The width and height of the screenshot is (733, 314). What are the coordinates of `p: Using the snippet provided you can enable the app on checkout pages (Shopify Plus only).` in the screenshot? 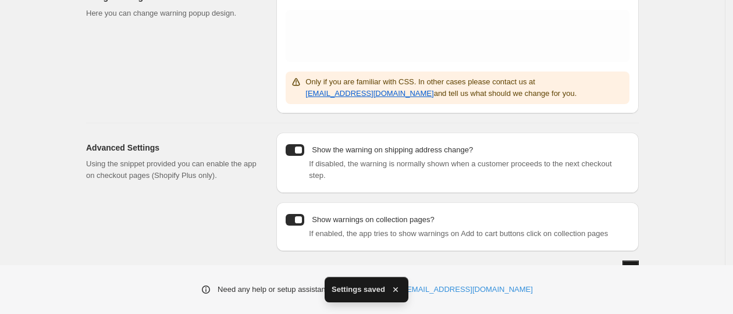 It's located at (172, 170).